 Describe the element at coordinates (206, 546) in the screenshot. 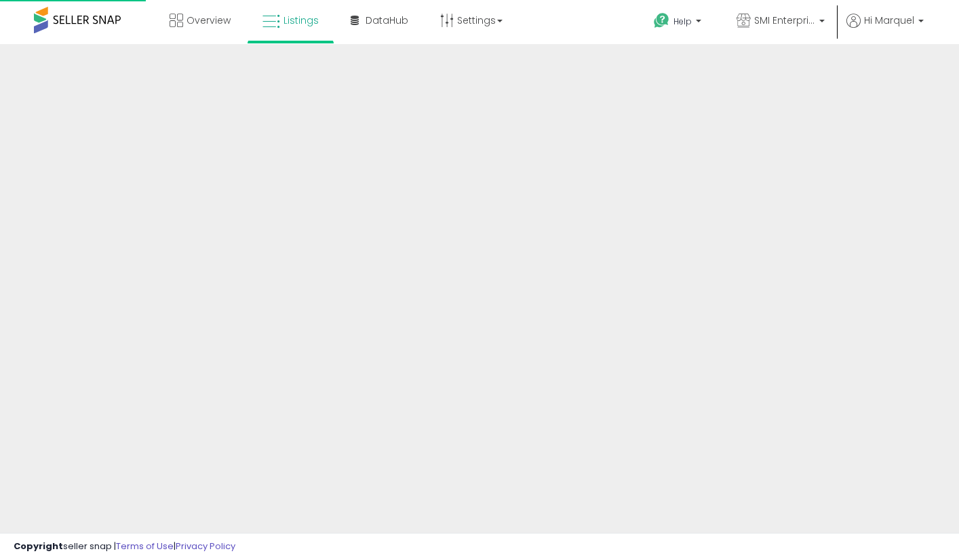

I see `a: Privacy Policy` at that location.